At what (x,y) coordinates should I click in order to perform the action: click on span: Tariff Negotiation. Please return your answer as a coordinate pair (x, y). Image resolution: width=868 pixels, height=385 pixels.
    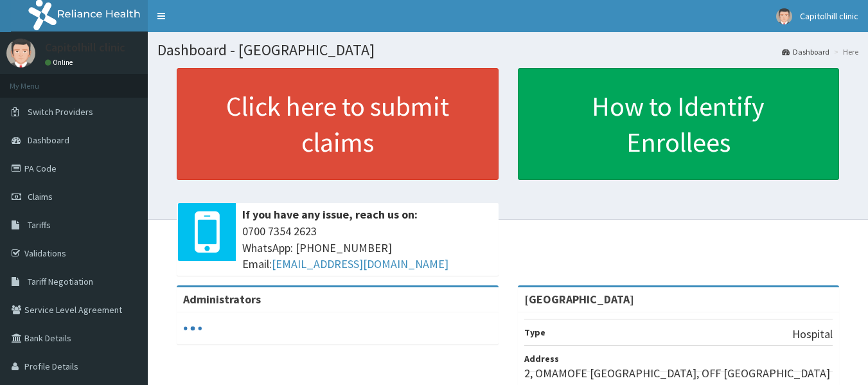
    Looking at the image, I should click on (60, 281).